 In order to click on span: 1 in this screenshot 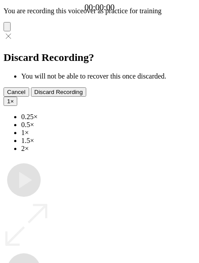, I will do `click(8, 101)`.